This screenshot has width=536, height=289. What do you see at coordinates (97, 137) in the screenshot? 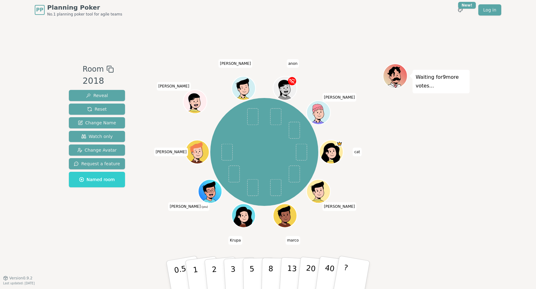
I see `span: Watch only` at bounding box center [97, 137].